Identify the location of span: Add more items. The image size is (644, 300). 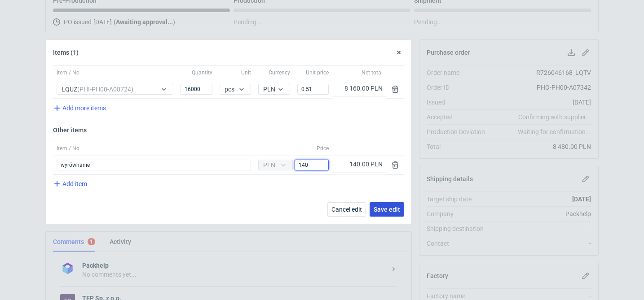
(79, 109).